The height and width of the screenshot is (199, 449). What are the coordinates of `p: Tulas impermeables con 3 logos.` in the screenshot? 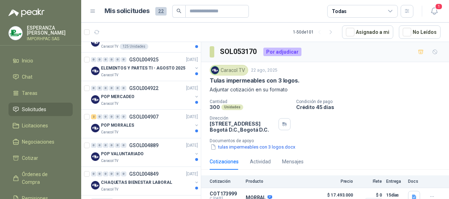 It's located at (254, 80).